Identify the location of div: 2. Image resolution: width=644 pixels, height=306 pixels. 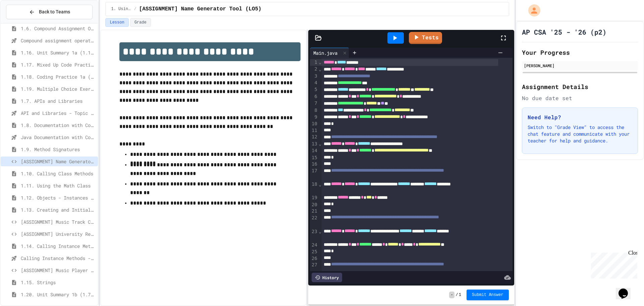
(314, 69).